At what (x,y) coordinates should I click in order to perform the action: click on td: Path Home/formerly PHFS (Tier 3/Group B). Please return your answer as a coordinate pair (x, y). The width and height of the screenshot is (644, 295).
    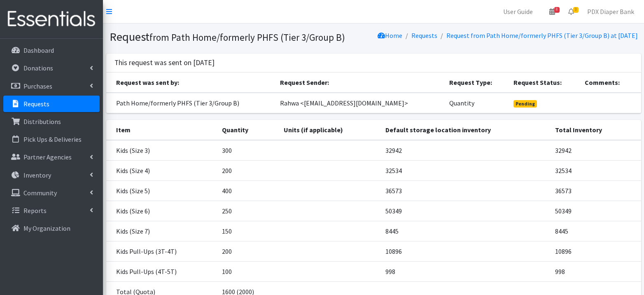
    Looking at the image, I should click on (190, 103).